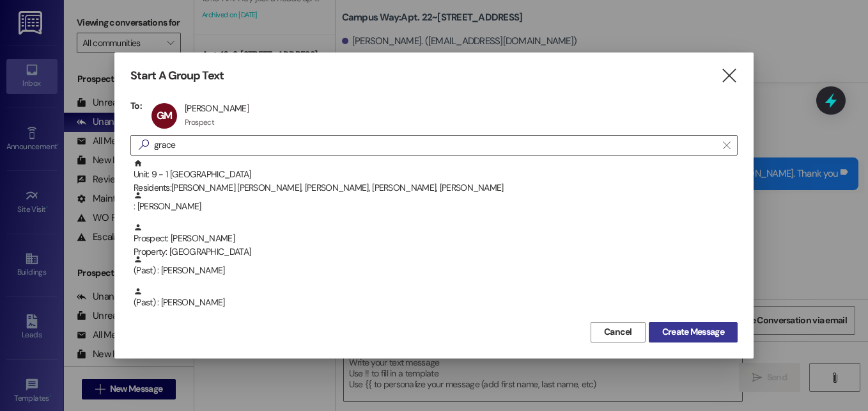  Describe the element at coordinates (165, 115) in the screenshot. I see `span: GM` at that location.